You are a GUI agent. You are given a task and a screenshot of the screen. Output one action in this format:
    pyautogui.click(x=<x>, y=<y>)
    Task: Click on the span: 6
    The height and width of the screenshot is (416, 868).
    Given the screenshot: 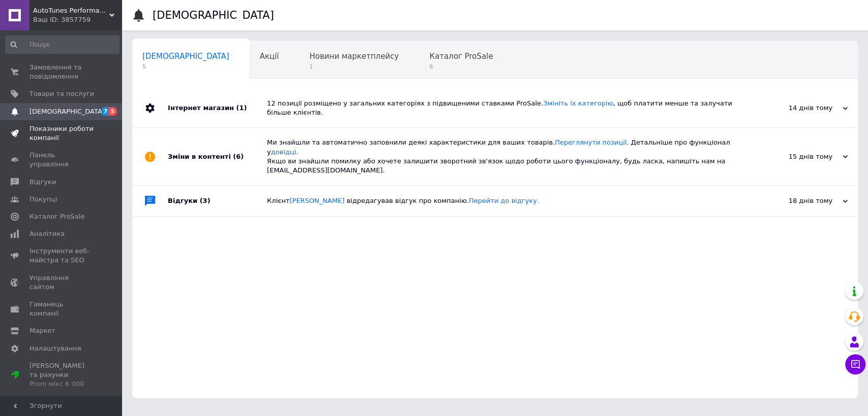 What is the action you would take?
    pyautogui.click(x=460, y=66)
    